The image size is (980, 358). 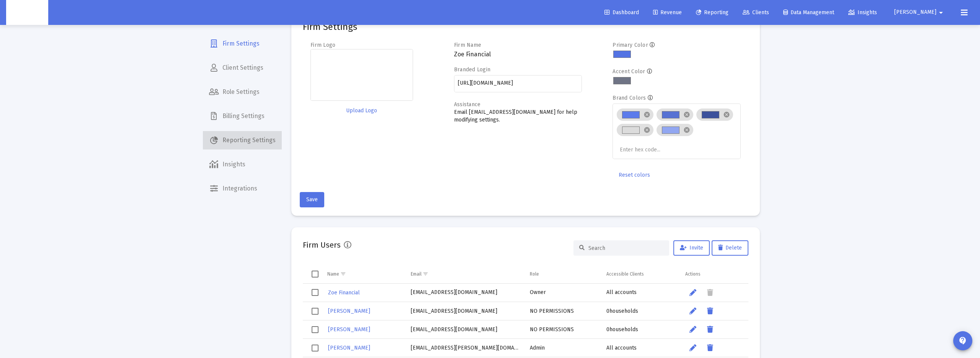 What do you see at coordinates (343, 274) in the screenshot?
I see `span: Show filter options for column 'Name'` at bounding box center [343, 274].